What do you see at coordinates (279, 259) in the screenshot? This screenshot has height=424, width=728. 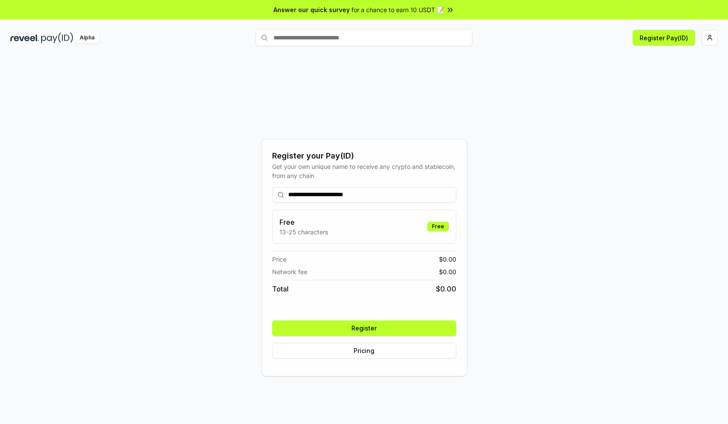 I see `span: Price` at bounding box center [279, 259].